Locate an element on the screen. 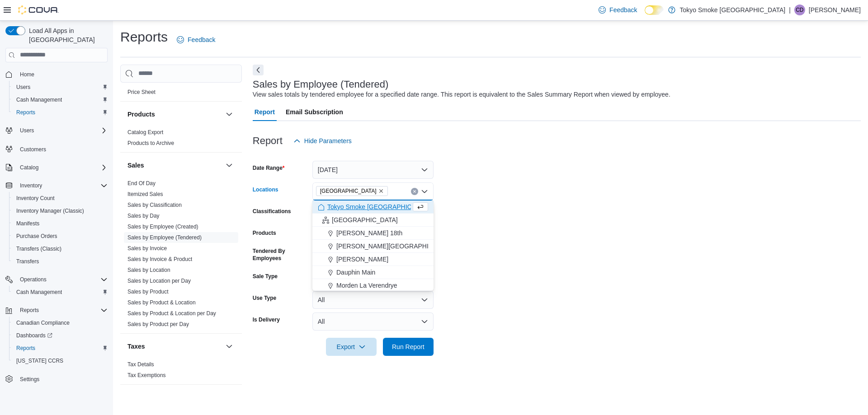 The height and width of the screenshot is (415, 868). a: Home is located at coordinates (27, 75).